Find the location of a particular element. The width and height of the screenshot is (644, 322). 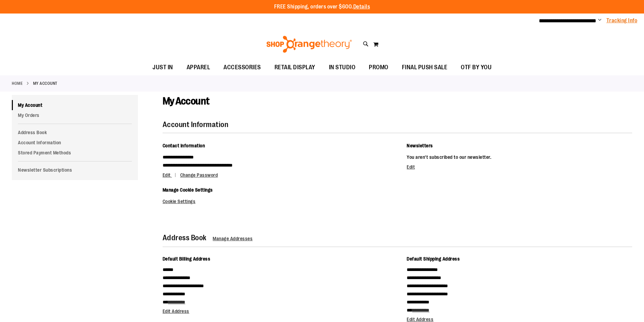

a: Address Book is located at coordinates (74, 133).